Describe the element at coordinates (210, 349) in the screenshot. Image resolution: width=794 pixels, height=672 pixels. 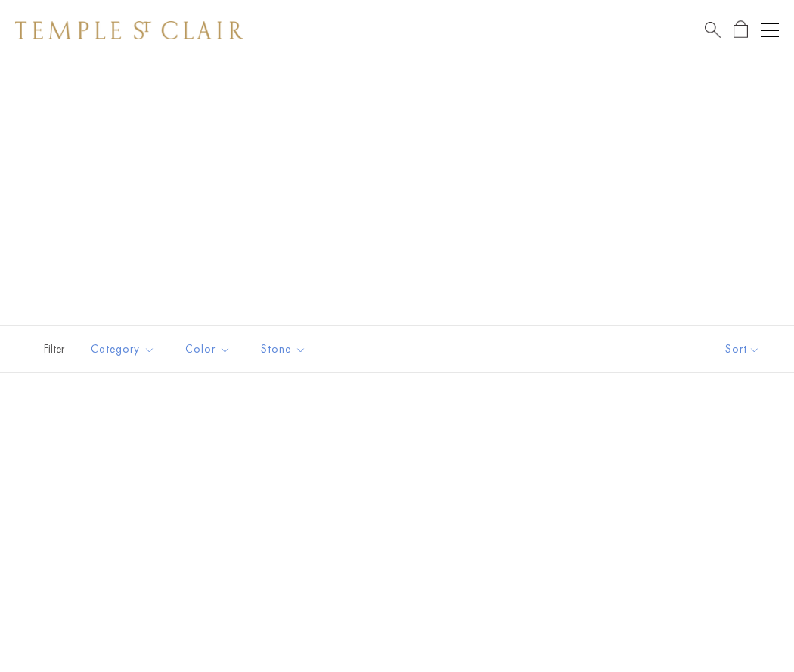
I see `span: Color` at that location.